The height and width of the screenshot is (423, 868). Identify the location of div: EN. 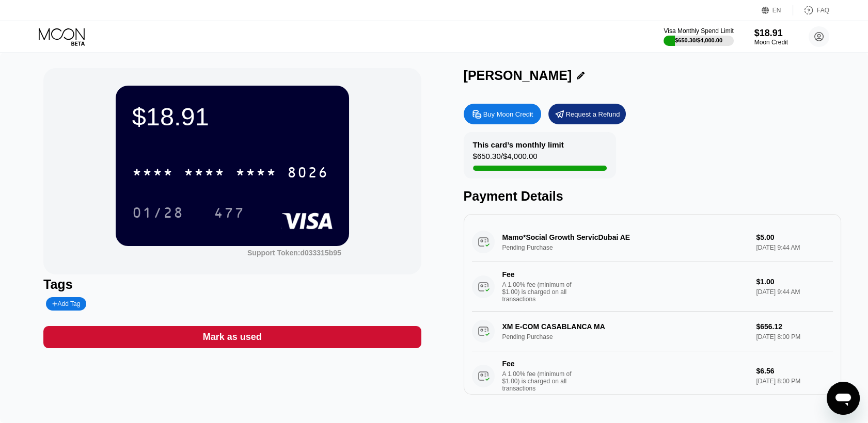
(777, 11).